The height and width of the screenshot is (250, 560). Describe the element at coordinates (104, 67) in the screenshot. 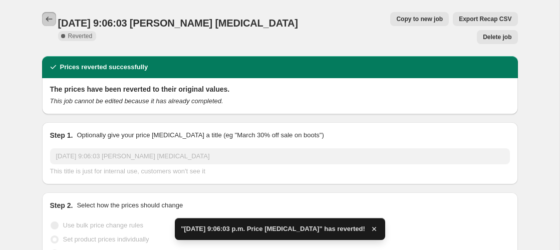

I see `h2: Prices reverted successfully` at that location.